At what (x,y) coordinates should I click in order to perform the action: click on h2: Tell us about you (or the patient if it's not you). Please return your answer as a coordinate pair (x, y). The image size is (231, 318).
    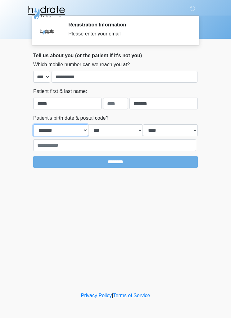
    Looking at the image, I should click on (116, 55).